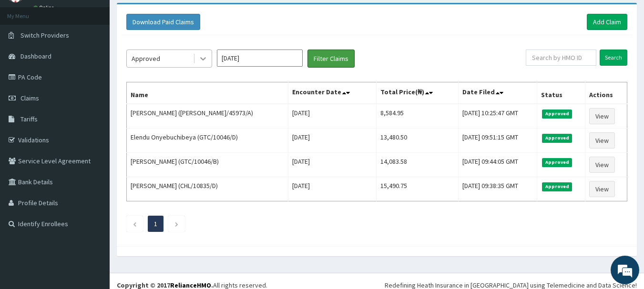 Image resolution: width=644 pixels, height=289 pixels. I want to click on th: Actions, so click(606, 94).